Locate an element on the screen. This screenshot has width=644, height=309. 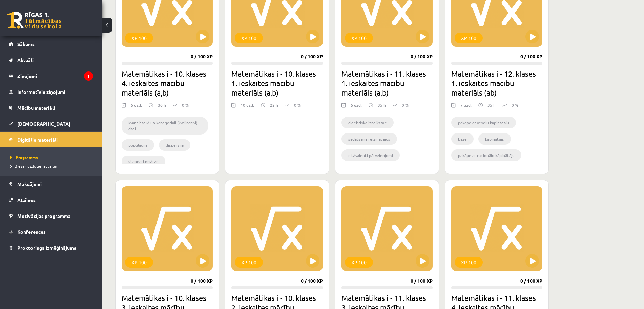
div: 7 uzd. is located at coordinates (466, 107).